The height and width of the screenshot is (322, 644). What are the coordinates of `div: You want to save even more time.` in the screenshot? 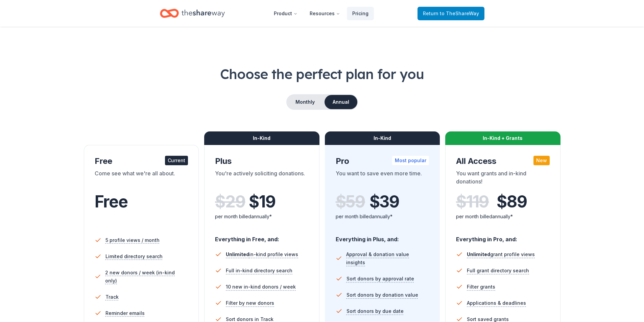 It's located at (382, 179).